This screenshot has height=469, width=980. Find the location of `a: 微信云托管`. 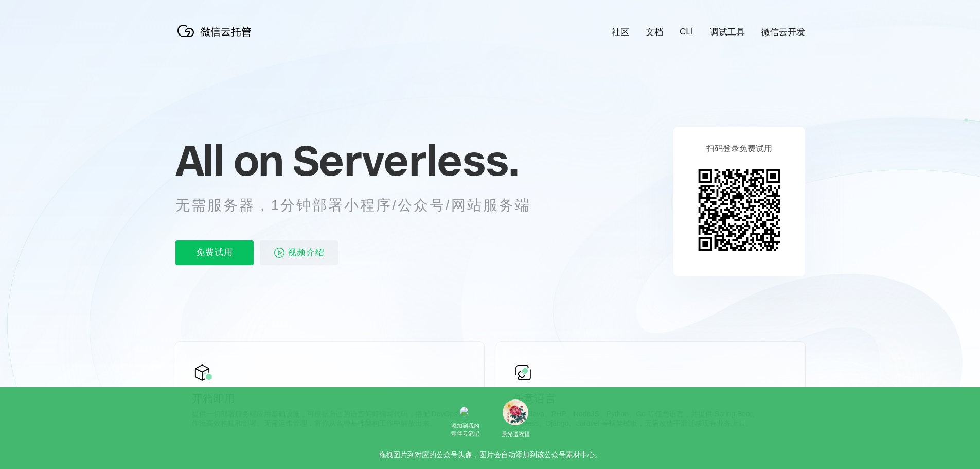

a: 微信云托管 is located at coordinates (217, 38).